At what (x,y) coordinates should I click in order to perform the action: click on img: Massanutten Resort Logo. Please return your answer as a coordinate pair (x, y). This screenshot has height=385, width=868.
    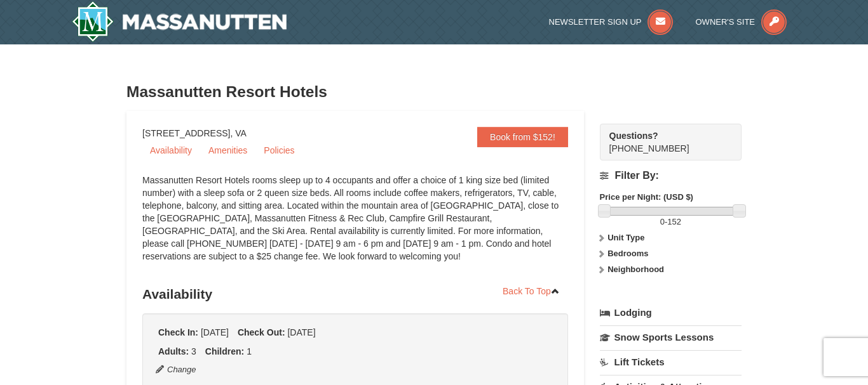
    Looking at the image, I should click on (179, 21).